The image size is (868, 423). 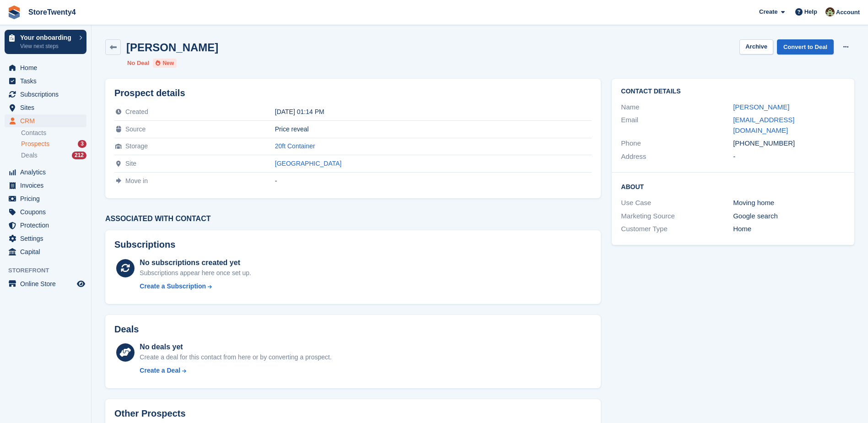 What do you see at coordinates (79, 155) in the screenshot?
I see `div: 212` at bounding box center [79, 155].